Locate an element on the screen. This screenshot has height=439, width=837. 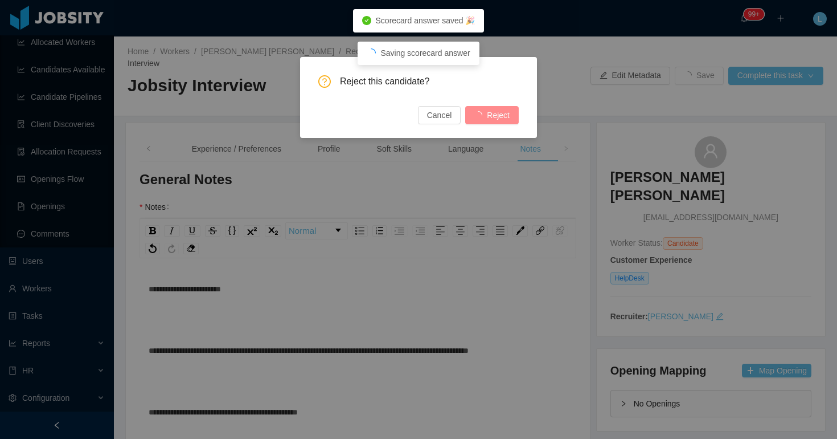
button: Cancel is located at coordinates (440, 115).